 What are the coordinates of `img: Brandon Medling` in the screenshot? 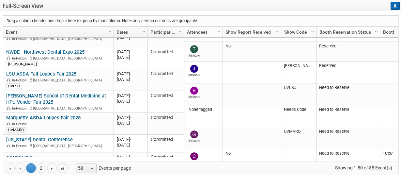 It's located at (194, 90).